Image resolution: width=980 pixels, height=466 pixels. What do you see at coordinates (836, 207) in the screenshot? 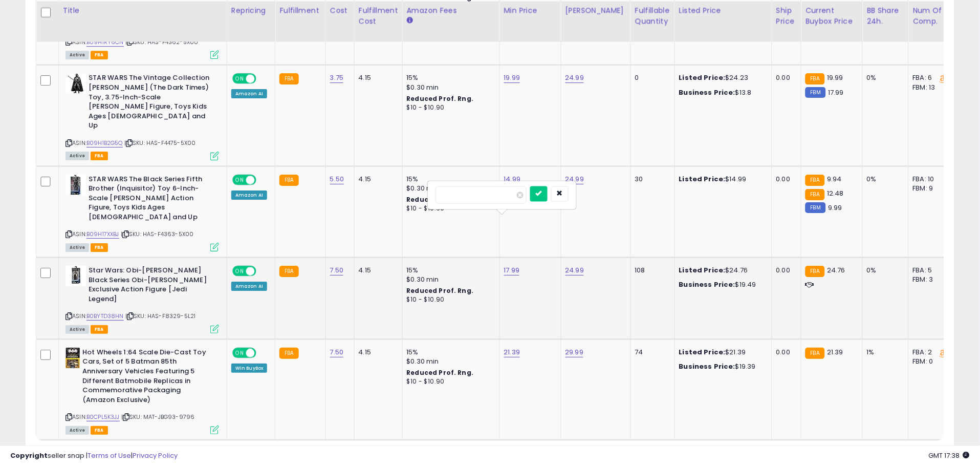
I see `span: 9.99` at bounding box center [836, 207].